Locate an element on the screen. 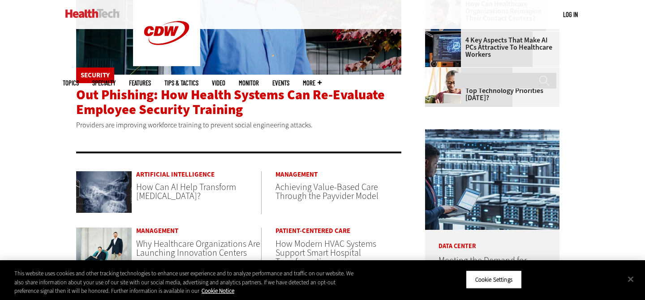 The width and height of the screenshot is (645, 300). button: Close is located at coordinates (630, 279).